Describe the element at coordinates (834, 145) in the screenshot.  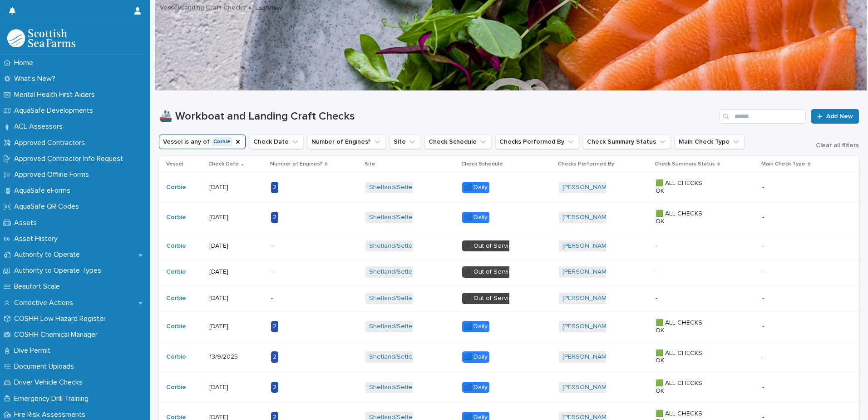
I see `button: Clear all filters` at that location.